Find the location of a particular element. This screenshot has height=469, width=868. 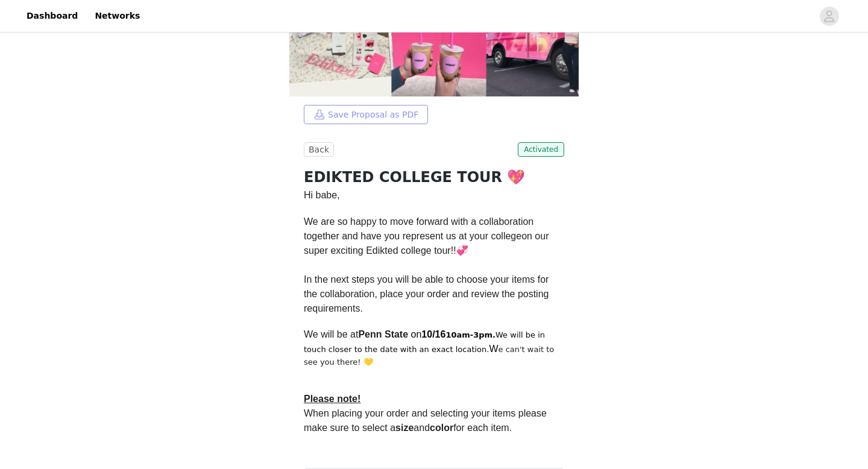

span: Please note! is located at coordinates (332, 398).